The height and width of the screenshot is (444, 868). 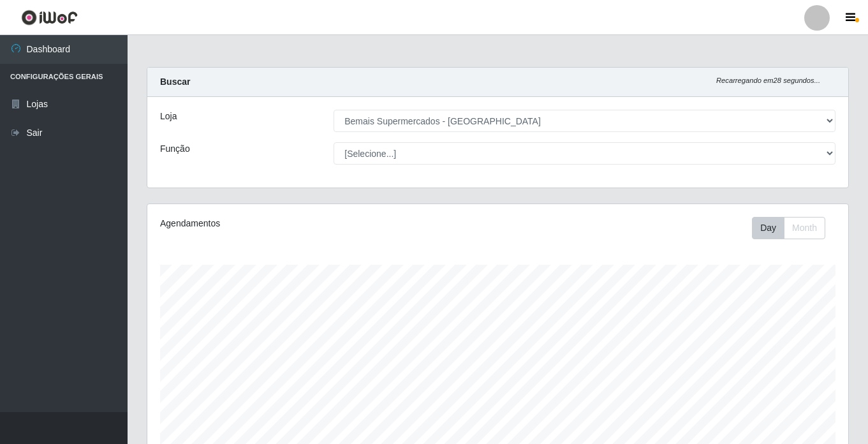 I want to click on label: Função, so click(x=174, y=149).